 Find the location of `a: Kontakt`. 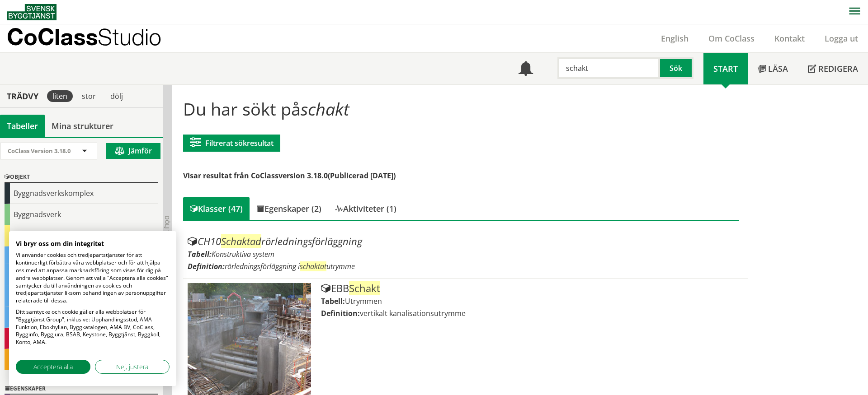

a: Kontakt is located at coordinates (789, 39).